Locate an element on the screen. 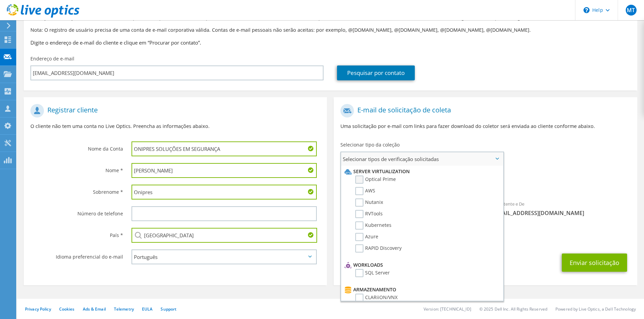 Image resolution: width=644 pixels, height=319 pixels. span: Selecionar tipos de verificação solicitadas is located at coordinates (422, 159).